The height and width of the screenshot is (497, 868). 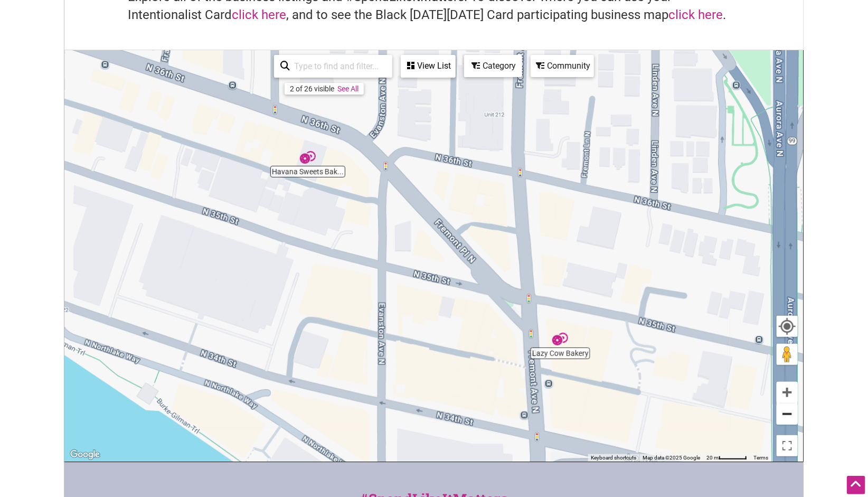 I want to click on button: Map Scale: 20 m per 50 pixels, so click(x=727, y=458).